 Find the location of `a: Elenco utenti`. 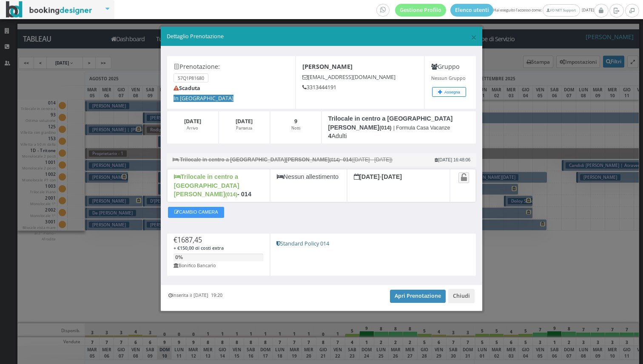

a: Elenco utenti is located at coordinates (472, 10).